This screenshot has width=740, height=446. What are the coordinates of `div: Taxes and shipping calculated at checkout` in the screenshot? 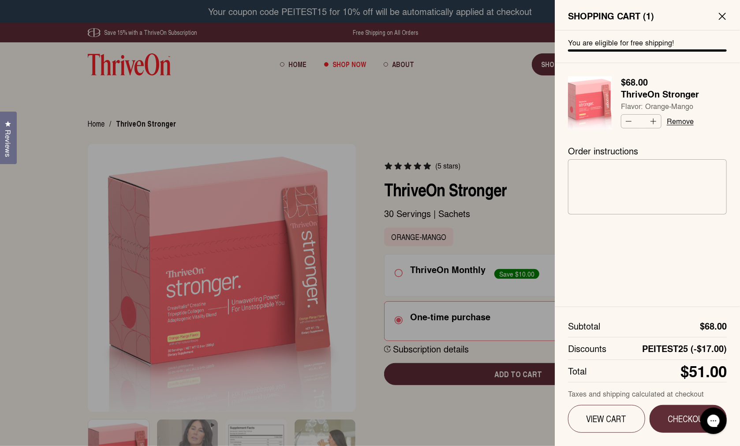 It's located at (647, 393).